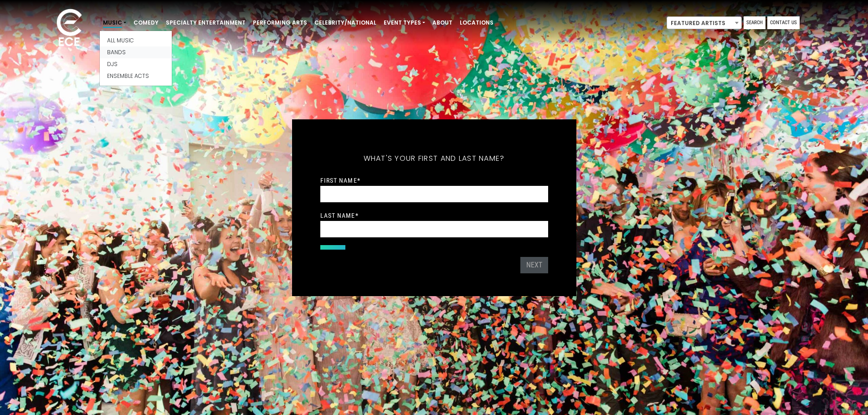  What do you see at coordinates (114, 23) in the screenshot?
I see `a: Music` at bounding box center [114, 23].